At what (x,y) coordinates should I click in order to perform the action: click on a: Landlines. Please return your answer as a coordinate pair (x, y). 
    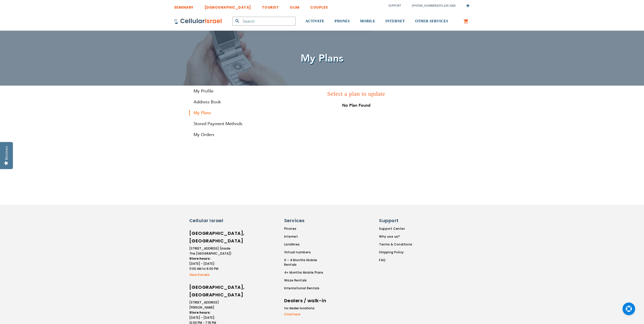
    Looking at the image, I should click on (307, 245).